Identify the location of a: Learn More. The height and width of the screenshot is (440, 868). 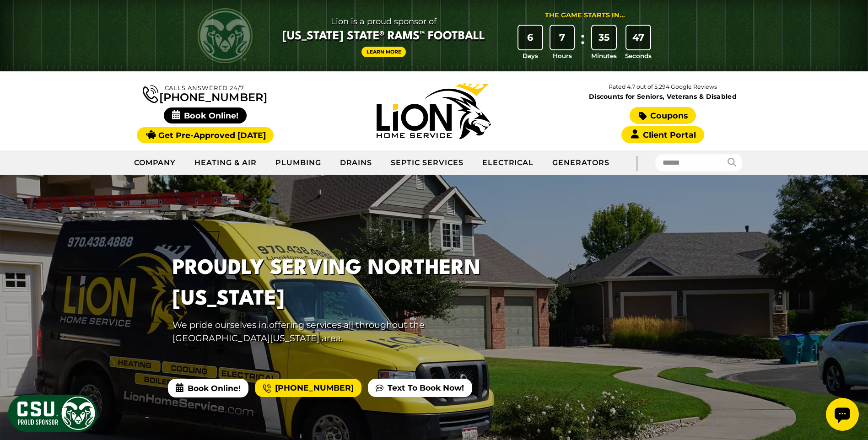
(384, 52).